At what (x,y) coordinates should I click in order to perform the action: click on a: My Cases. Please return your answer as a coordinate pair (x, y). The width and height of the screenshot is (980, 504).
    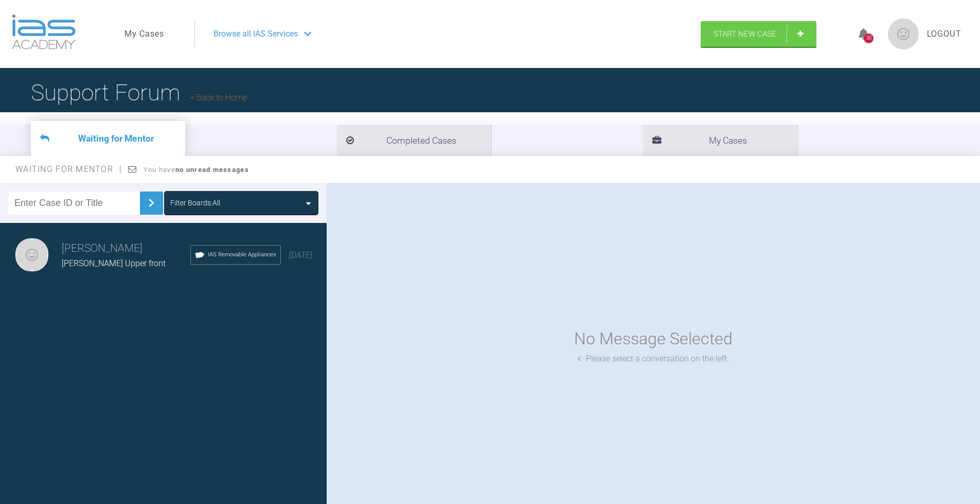
    Looking at the image, I should click on (144, 34).